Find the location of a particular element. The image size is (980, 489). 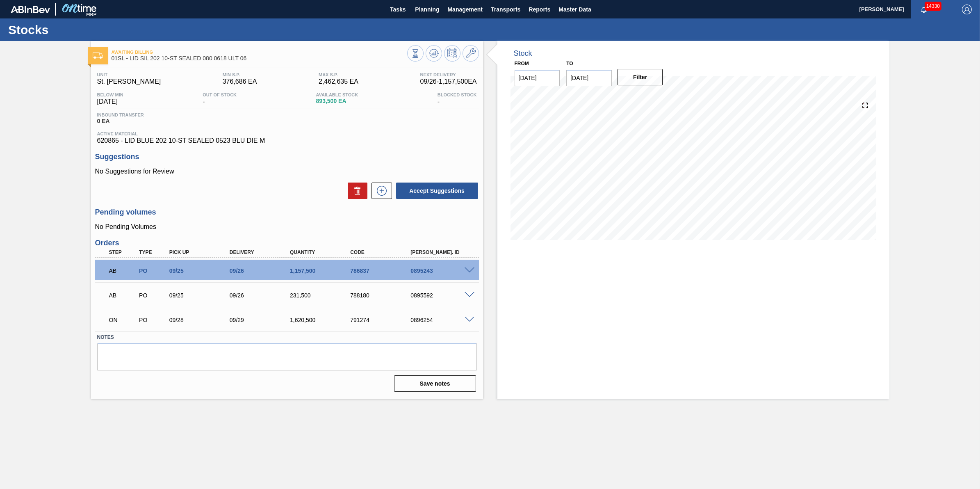

h3: Orders is located at coordinates (287, 243).